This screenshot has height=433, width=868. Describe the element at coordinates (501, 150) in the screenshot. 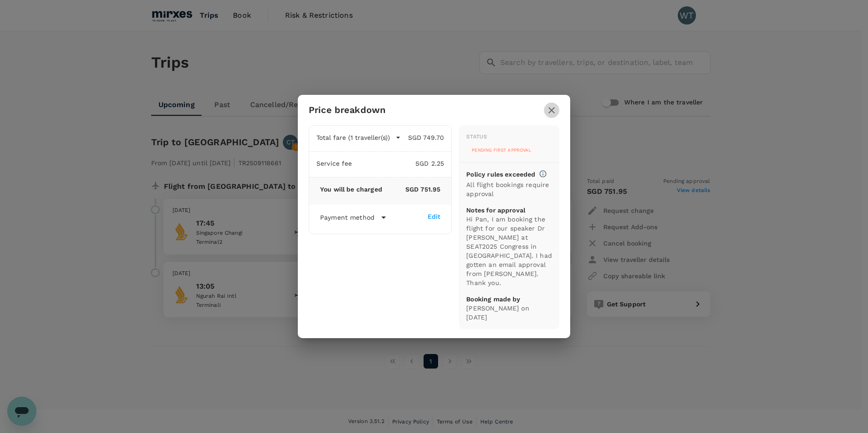

I see `span: Pending first approval` at that location.